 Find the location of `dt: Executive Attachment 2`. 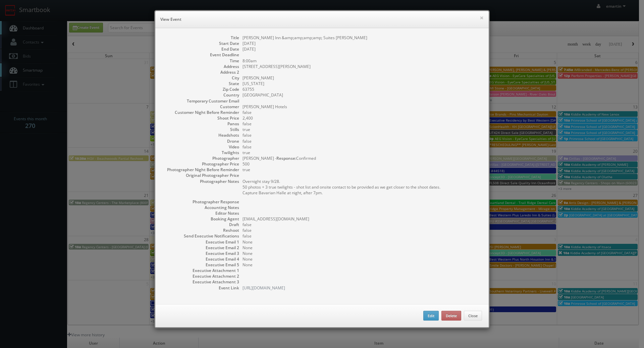

dt: Executive Attachment 2 is located at coordinates (201, 276).